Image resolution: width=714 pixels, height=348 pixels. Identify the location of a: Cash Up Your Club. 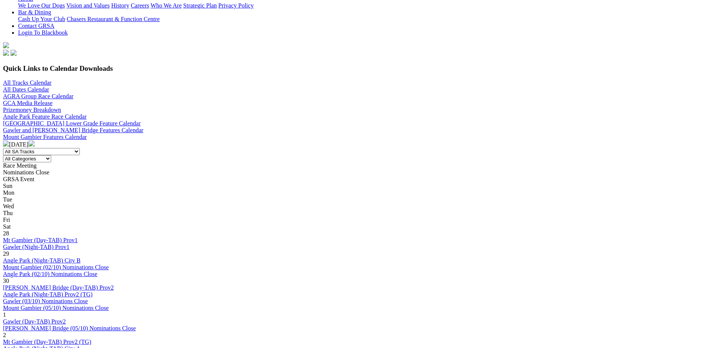
(41, 19).